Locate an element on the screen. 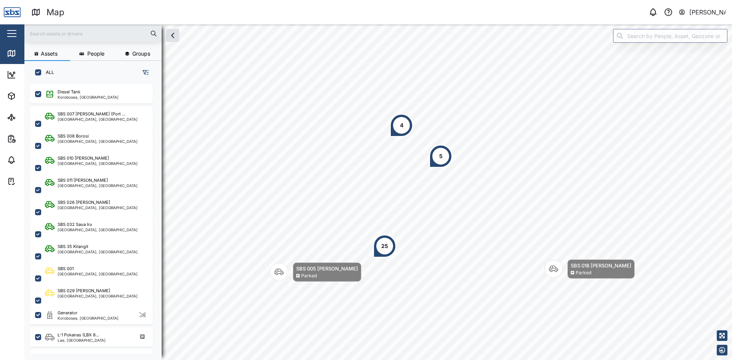  div: Alarms is located at coordinates (32, 160).